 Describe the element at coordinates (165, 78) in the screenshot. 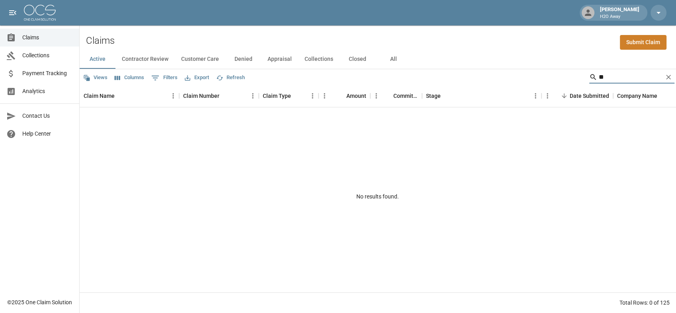

I see `button: Show filters` at that location.